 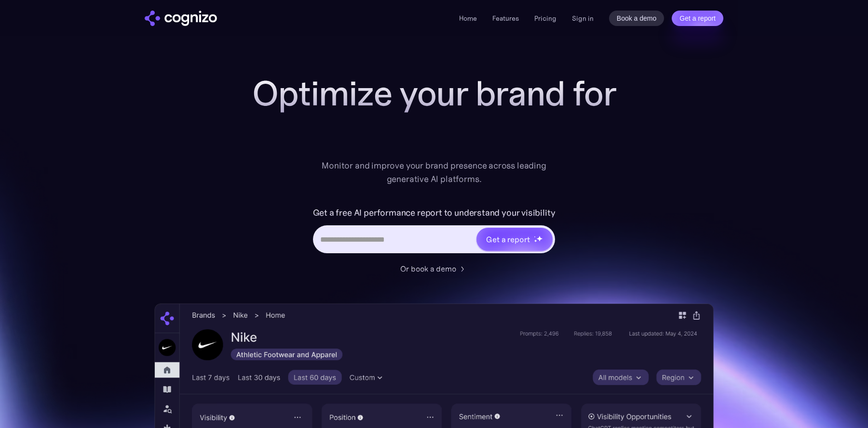 What do you see at coordinates (434, 172) in the screenshot?
I see `div: Monitor and improve your brand presence across leading generative AI platforms.` at bounding box center [434, 172].